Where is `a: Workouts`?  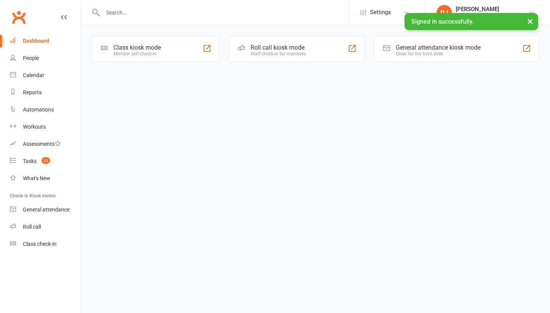
a: Workouts is located at coordinates (45, 127).